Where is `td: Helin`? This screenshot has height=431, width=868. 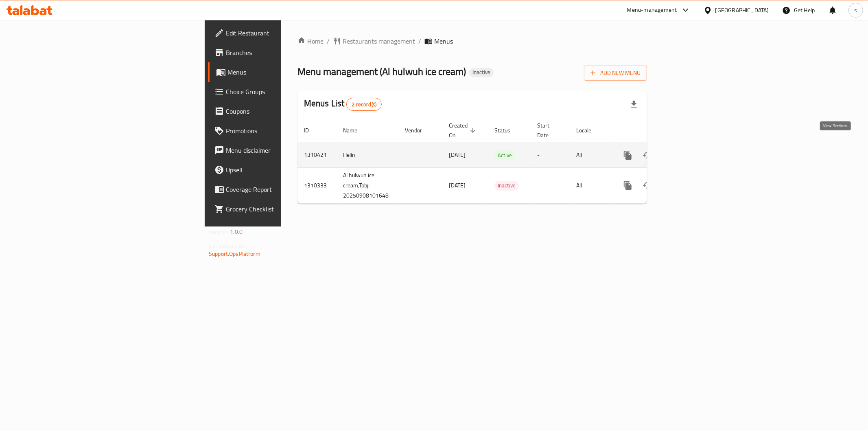
td: Helin is located at coordinates (367, 155).